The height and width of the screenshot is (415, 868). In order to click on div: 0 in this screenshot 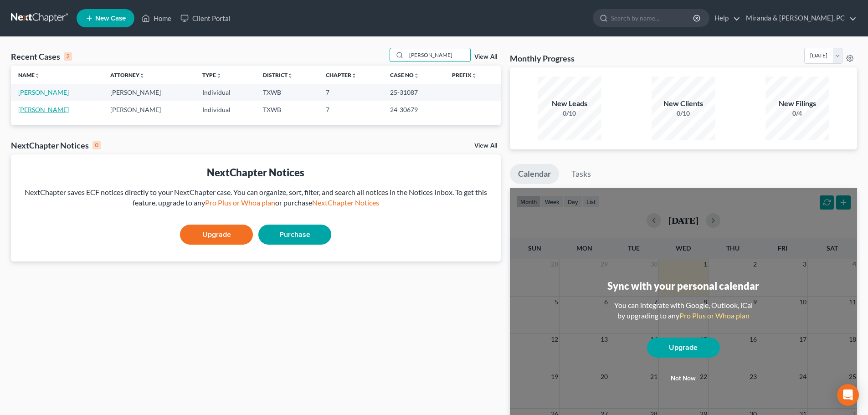, I will do `click(97, 145)`.